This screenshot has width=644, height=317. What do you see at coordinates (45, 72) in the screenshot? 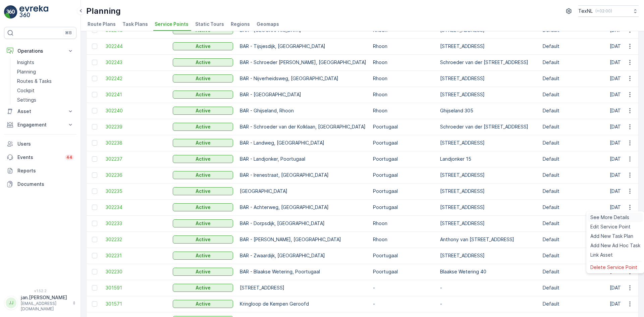
I see `a: Planning` at bounding box center [45, 72].